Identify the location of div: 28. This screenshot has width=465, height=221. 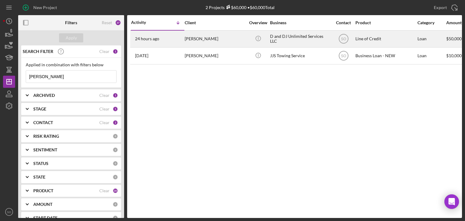
(115, 191).